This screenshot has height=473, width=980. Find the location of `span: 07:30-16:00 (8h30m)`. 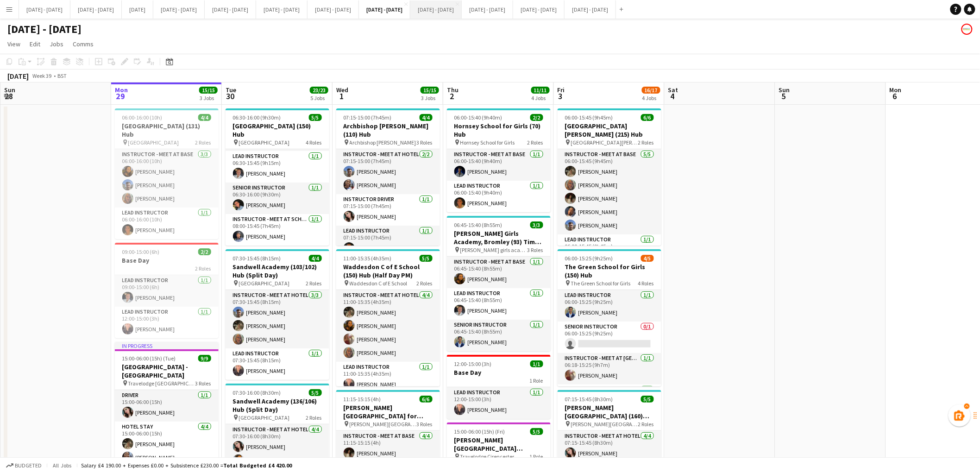

span: 07:30-16:00 (8h30m) is located at coordinates (257, 392).